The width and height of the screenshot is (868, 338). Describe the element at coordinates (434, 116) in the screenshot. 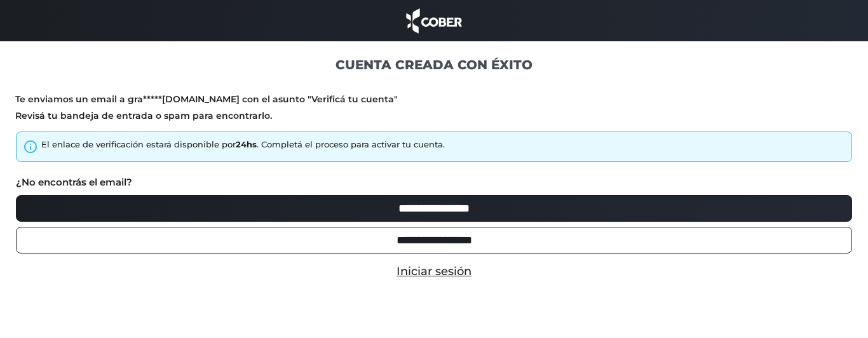

I see `p: Revisá tu bandeja de entrada o spam para encontrarlo.` at that location.